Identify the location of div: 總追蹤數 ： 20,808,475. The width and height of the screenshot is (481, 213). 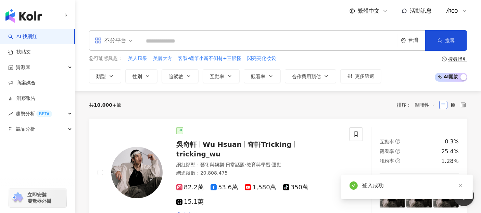
(258, 173).